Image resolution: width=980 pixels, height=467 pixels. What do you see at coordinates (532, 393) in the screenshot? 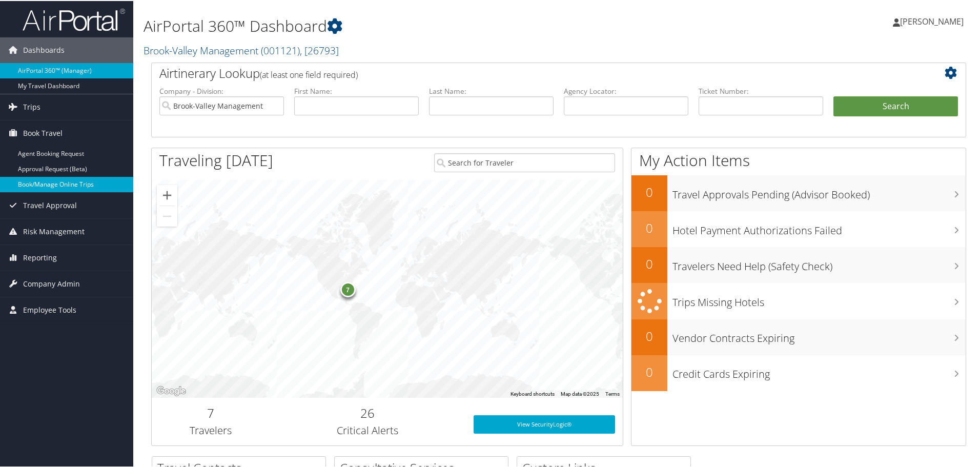
I see `button: Keyboard shortcuts` at bounding box center [532, 393].